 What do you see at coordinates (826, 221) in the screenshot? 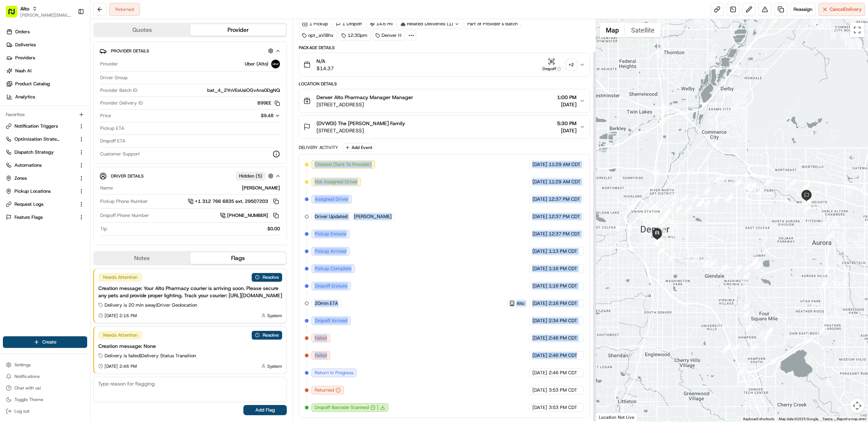
I see `div: 51` at bounding box center [826, 221].